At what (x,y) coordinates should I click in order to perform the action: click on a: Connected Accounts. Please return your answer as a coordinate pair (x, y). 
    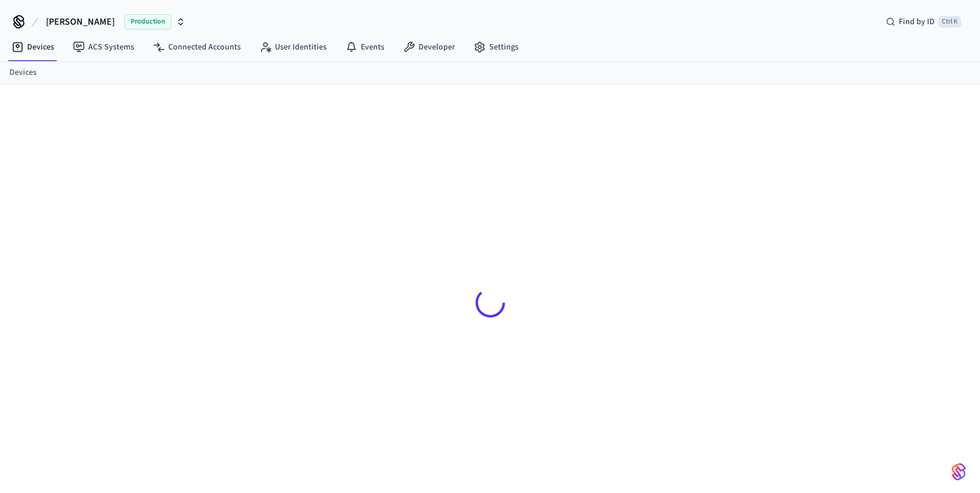
    Looking at the image, I should click on (197, 47).